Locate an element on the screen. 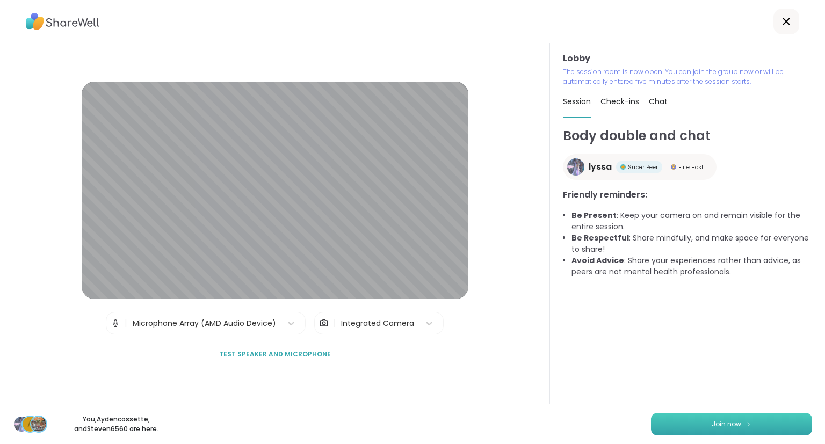 This screenshot has width=825, height=444. span: Session is located at coordinates (577, 102).